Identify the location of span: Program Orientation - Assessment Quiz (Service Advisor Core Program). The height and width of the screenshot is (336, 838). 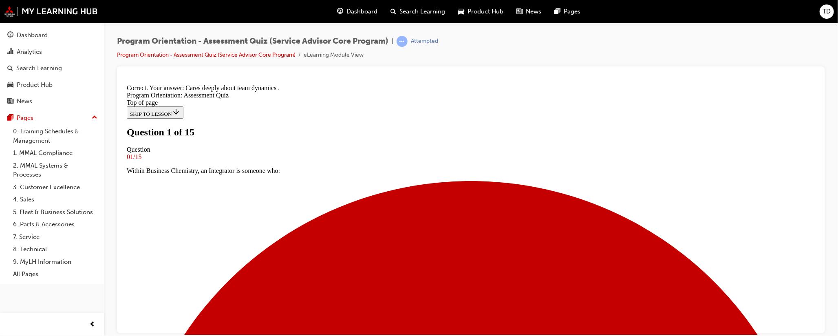
(253, 41).